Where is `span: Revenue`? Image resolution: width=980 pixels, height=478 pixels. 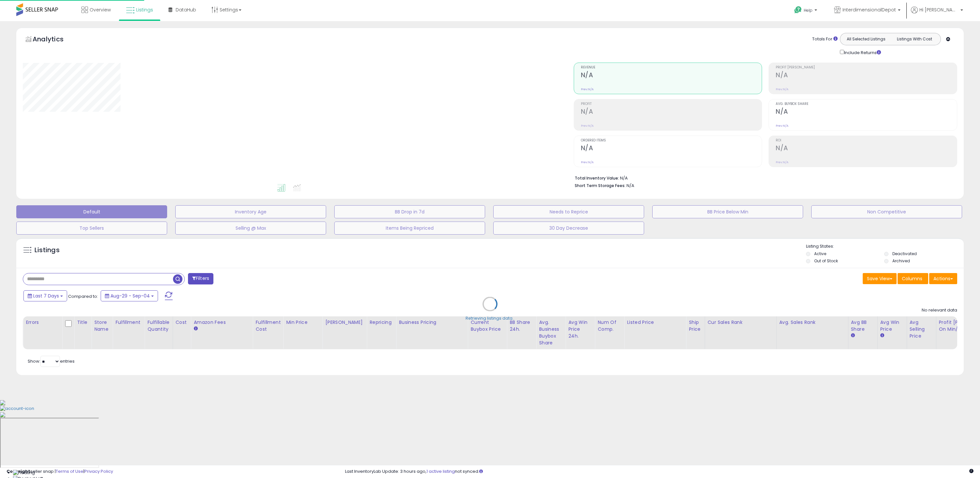 span: Revenue is located at coordinates (671, 68).